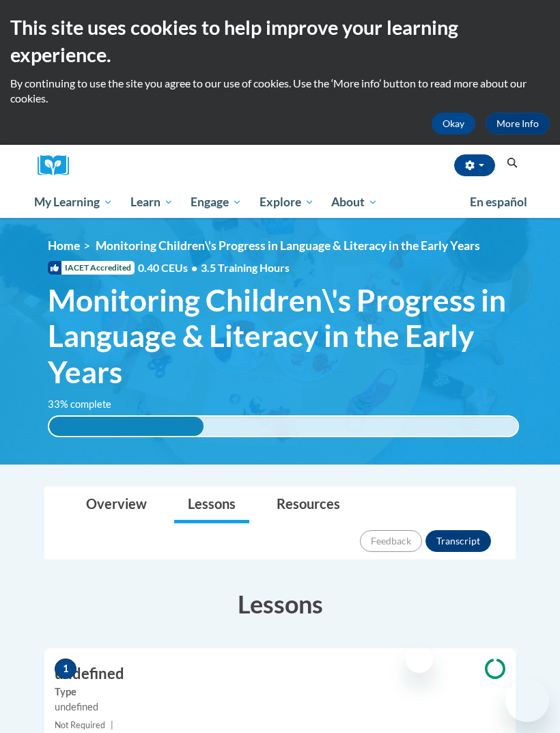 This screenshot has height=733, width=560. What do you see at coordinates (152, 202) in the screenshot?
I see `a: Learn` at bounding box center [152, 202].